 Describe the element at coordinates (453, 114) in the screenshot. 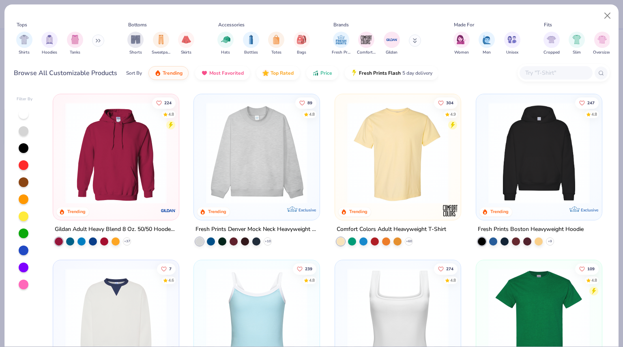

I see `div: 4.9` at that location.